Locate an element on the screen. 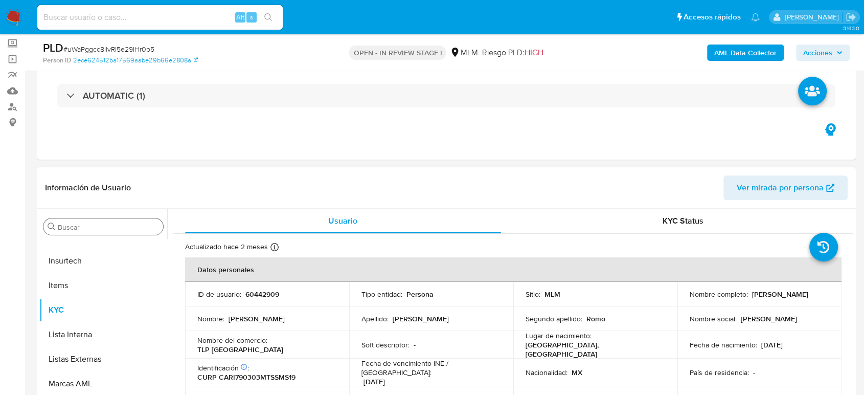  button: Buscar is located at coordinates (52, 226).